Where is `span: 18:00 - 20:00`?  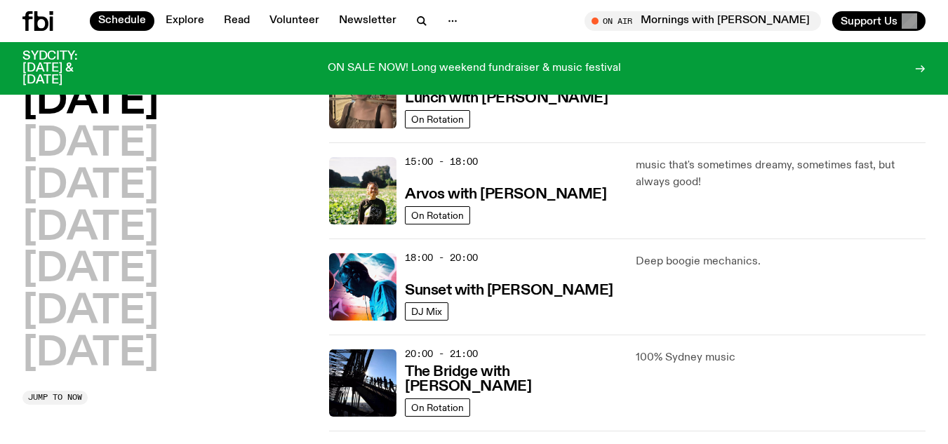 span: 18:00 - 20:00 is located at coordinates (441, 257).